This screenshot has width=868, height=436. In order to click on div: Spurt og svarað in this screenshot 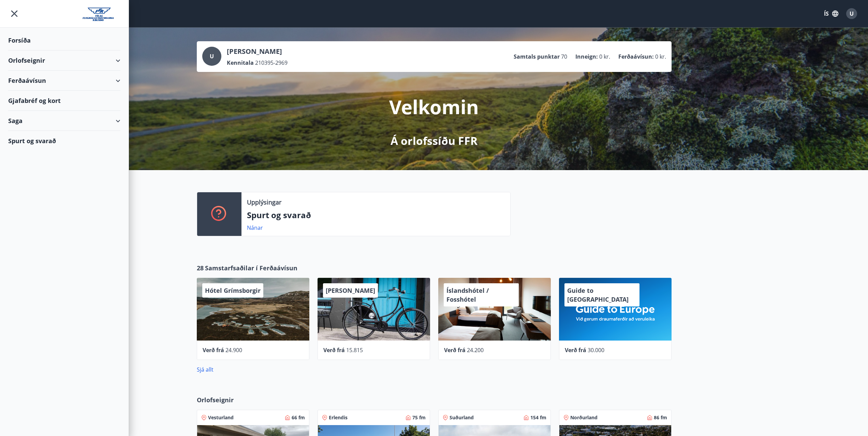, I will do `click(64, 141)`.